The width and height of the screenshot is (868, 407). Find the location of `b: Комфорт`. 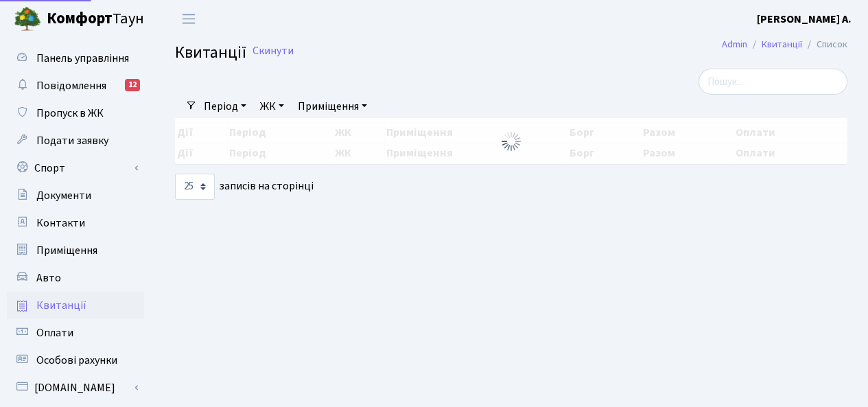

b: Комфорт is located at coordinates (80, 19).